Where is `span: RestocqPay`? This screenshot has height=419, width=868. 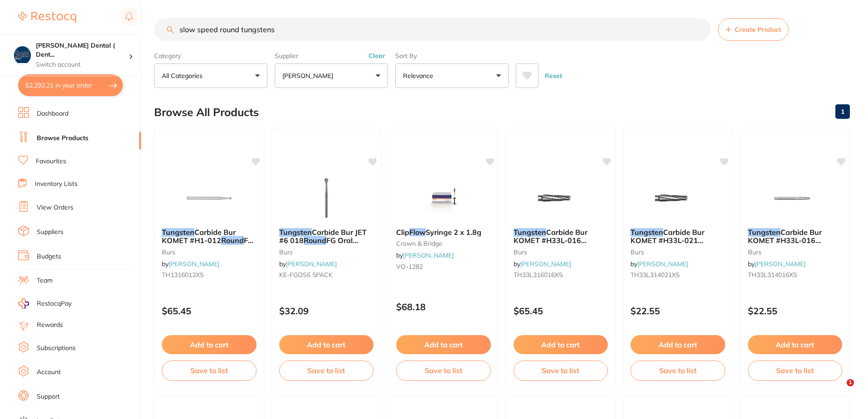
span: RestocqPay is located at coordinates (54, 304).